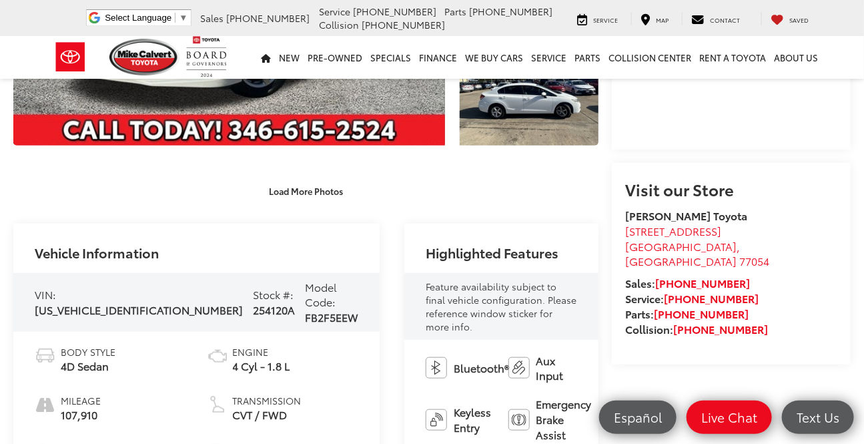  I want to click on img: Emergency Brake Assist, so click(519, 420).